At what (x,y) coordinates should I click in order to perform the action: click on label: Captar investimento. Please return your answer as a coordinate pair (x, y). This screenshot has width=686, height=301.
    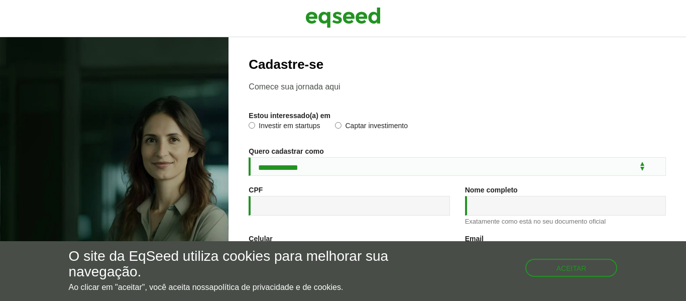
    Looking at the image, I should click on (371, 127).